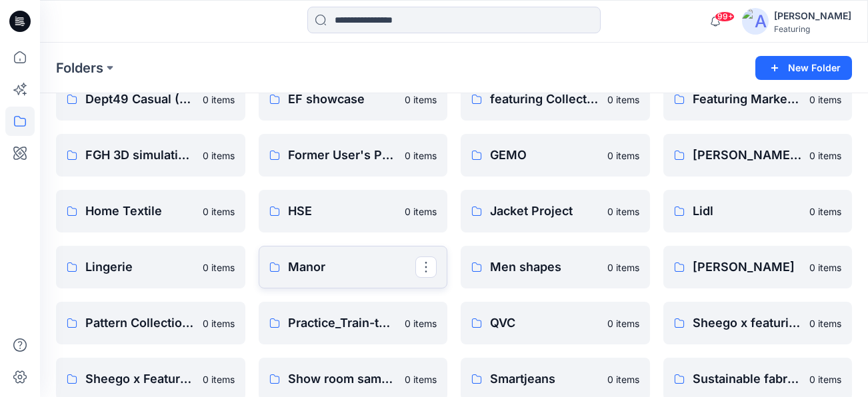  What do you see at coordinates (140, 212) in the screenshot?
I see `p: Home Textile` at bounding box center [140, 212].